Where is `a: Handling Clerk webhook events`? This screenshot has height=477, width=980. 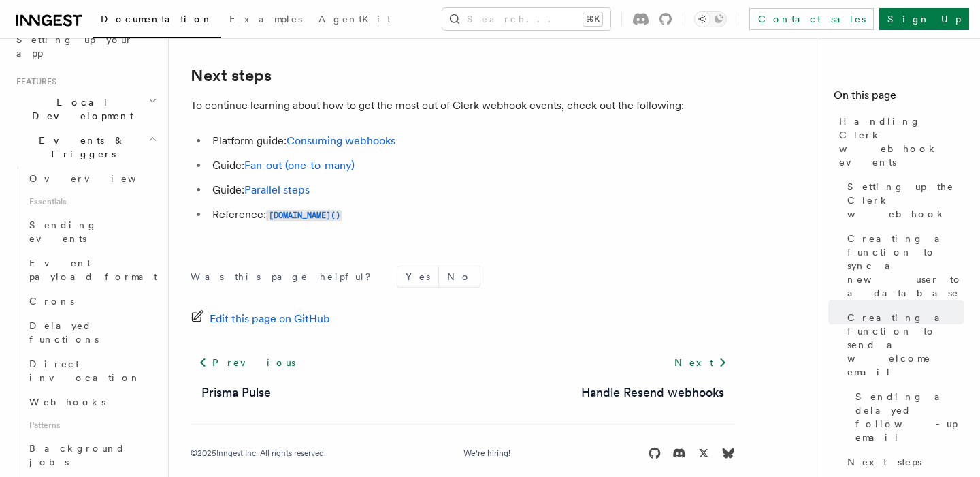 a: Handling Clerk webhook events is located at coordinates (899, 142).